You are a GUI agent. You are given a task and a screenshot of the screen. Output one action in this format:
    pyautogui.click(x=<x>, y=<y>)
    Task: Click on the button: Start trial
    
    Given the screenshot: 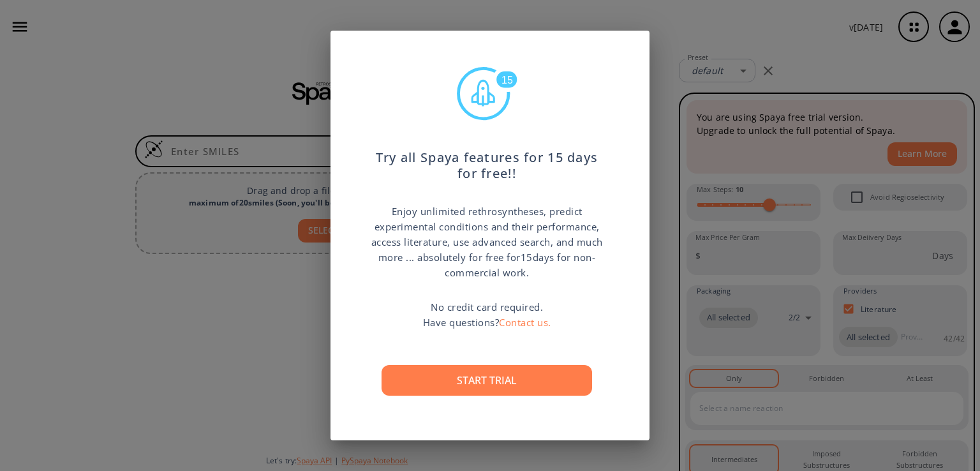 What is the action you would take?
    pyautogui.click(x=487, y=381)
    